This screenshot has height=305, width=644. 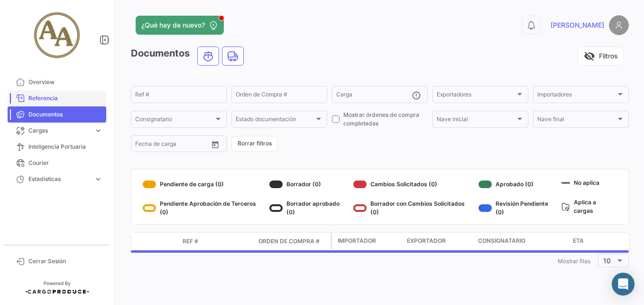 I want to click on a: Documentos, so click(x=57, y=114).